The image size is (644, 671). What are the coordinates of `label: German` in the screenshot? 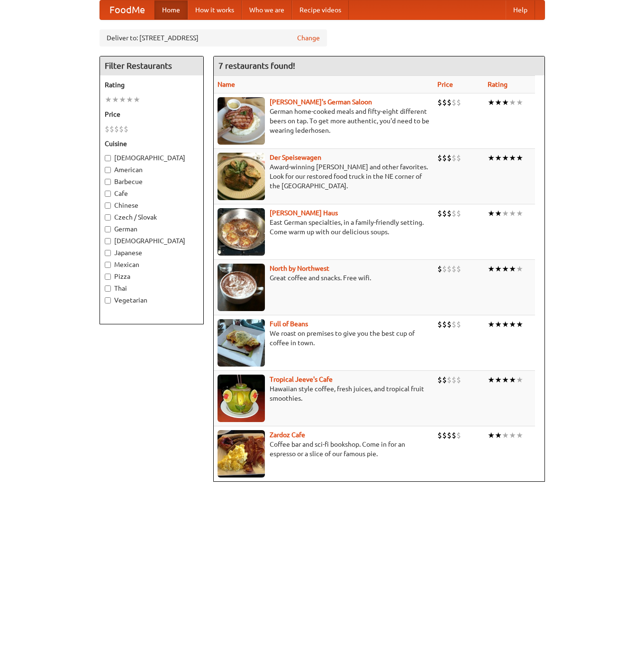 It's located at (152, 229).